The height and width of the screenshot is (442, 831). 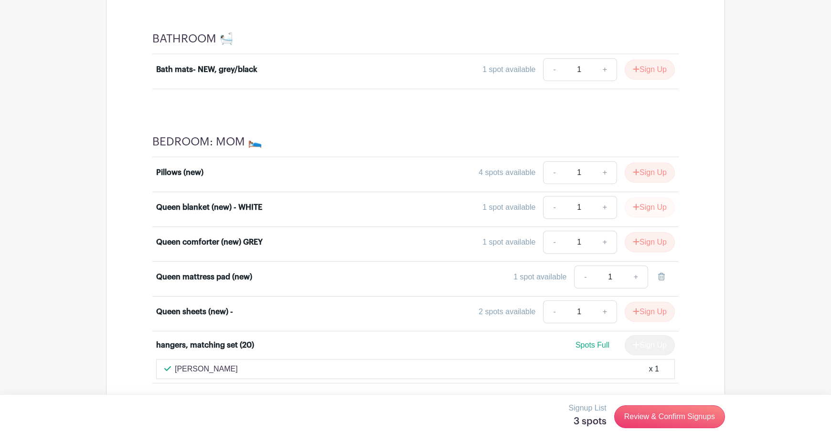 What do you see at coordinates (205, 346) in the screenshot?
I see `div: hangers, matching set (20)` at bounding box center [205, 346].